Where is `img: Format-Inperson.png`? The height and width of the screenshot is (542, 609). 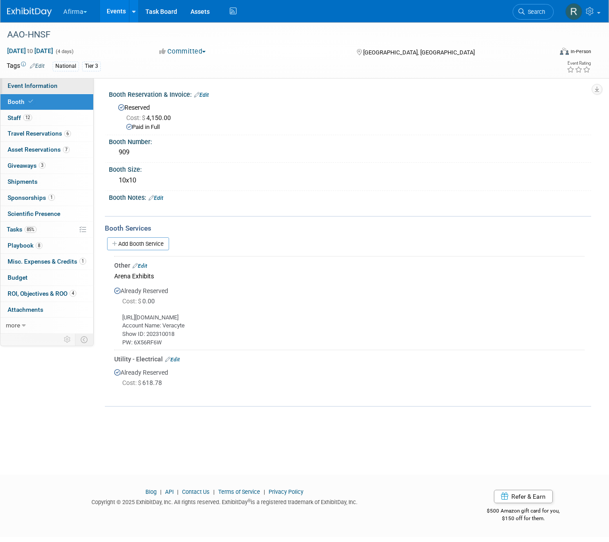 img: Format-Inperson.png is located at coordinates (565, 51).